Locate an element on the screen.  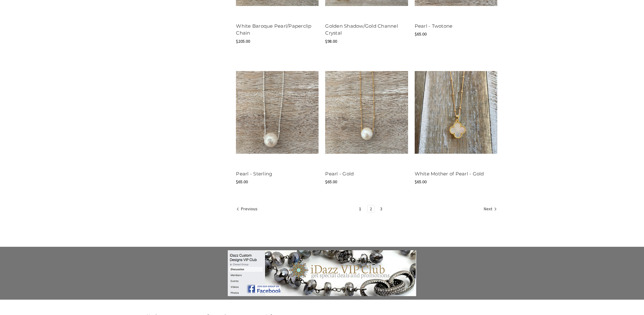
img: Pearl - Sterling is located at coordinates (277, 112).